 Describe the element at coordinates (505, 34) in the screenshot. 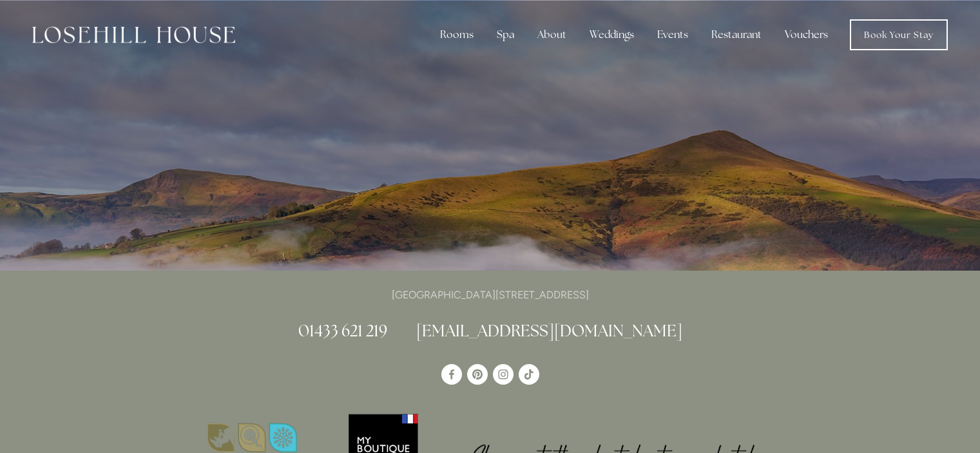

I see `div: Spa` at that location.